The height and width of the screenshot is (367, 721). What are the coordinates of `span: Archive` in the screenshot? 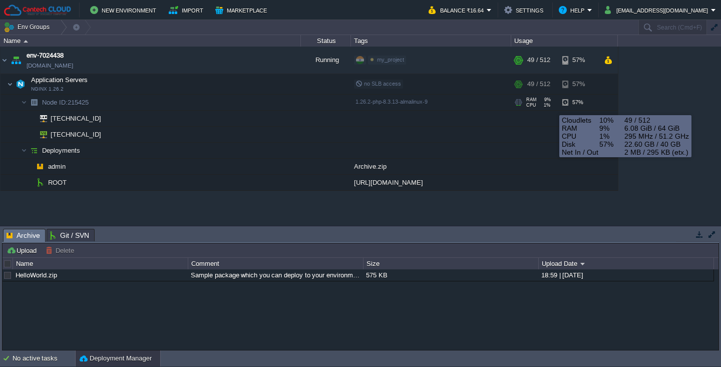 It's located at (23, 235).